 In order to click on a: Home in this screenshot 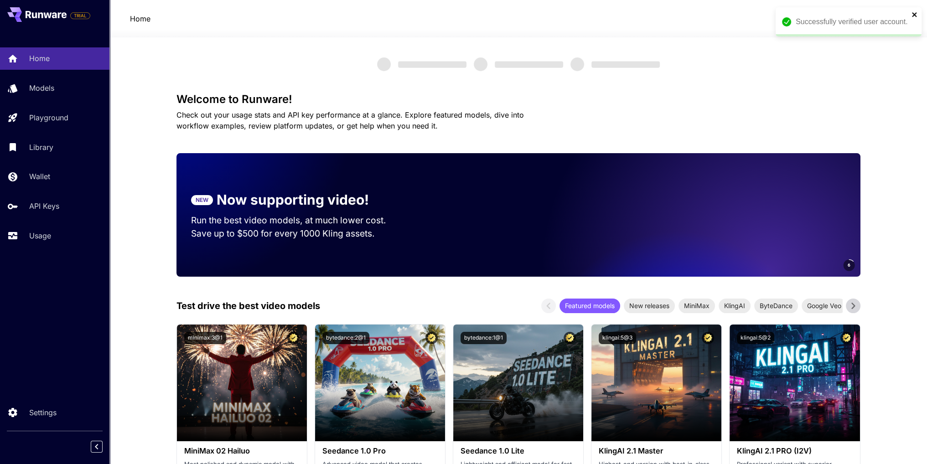, I will do `click(140, 19)`.